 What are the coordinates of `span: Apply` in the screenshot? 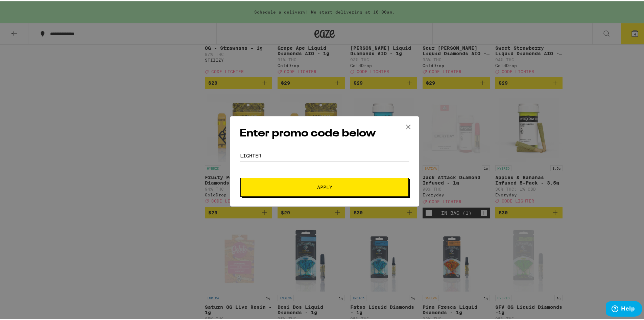 It's located at (325, 186).